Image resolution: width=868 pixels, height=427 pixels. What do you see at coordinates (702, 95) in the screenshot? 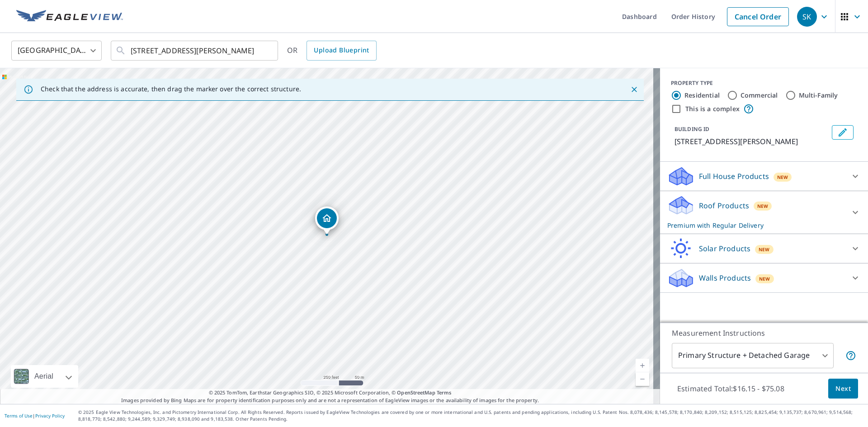
I see `label: Residential` at bounding box center [702, 95].